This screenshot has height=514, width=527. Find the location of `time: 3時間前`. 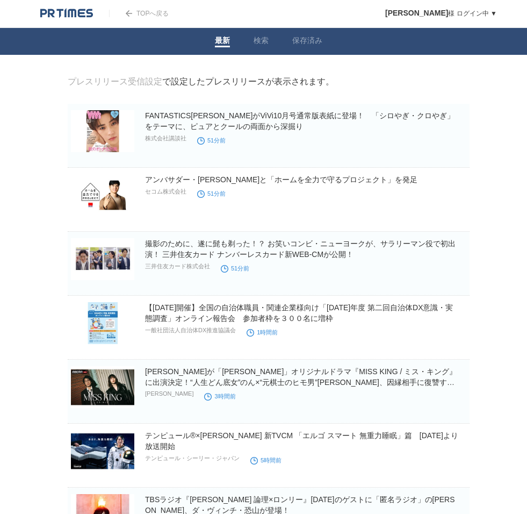

time: 3時間前 is located at coordinates (220, 396).